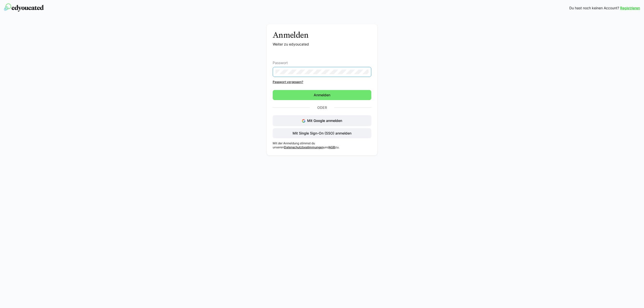  Describe the element at coordinates (280, 63) in the screenshot. I see `span: Passwort` at that location.